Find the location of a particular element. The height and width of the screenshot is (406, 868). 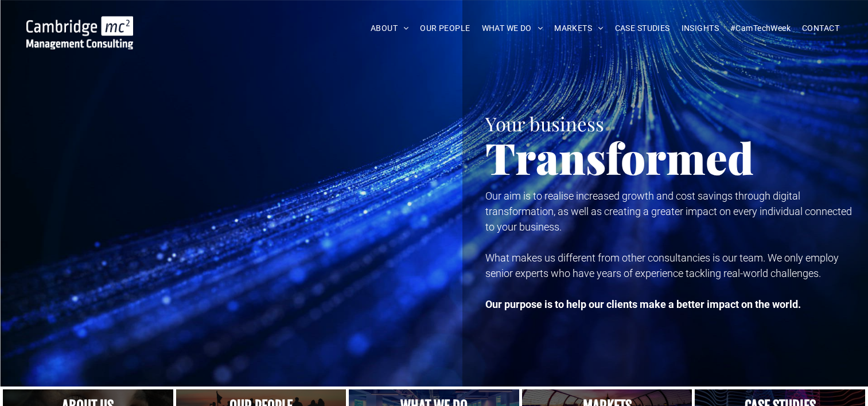

span: Our aim is to realise increased growth and cost savings through digital transformation, as well a... is located at coordinates (669, 211).